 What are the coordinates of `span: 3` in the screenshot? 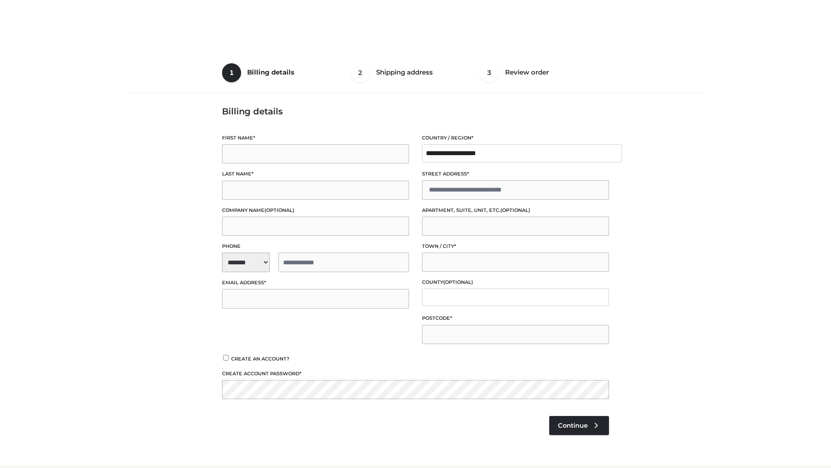 It's located at (490, 73).